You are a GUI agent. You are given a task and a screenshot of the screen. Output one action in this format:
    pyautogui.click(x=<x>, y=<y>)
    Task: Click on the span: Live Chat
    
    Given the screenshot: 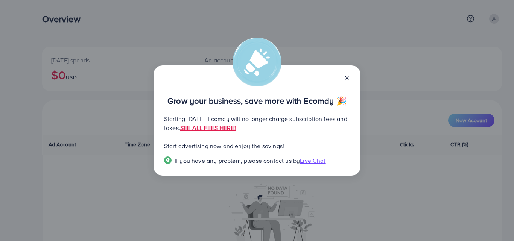 What is the action you would take?
    pyautogui.click(x=312, y=161)
    